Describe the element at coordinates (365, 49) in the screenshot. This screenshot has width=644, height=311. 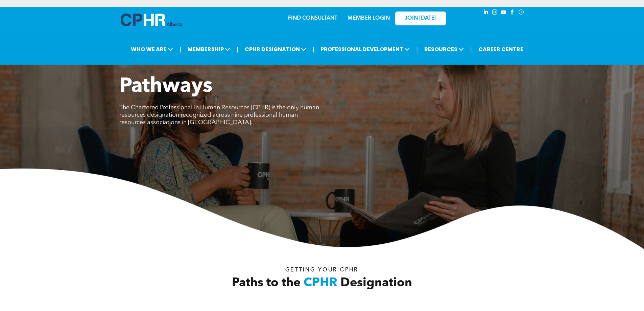
I see `span: PROFESSIONAL DEVELOPMENT` at that location.